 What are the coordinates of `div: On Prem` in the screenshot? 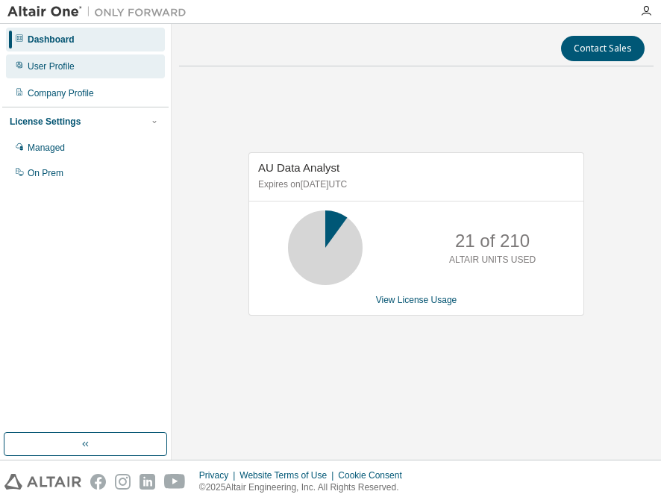 It's located at (45, 173).